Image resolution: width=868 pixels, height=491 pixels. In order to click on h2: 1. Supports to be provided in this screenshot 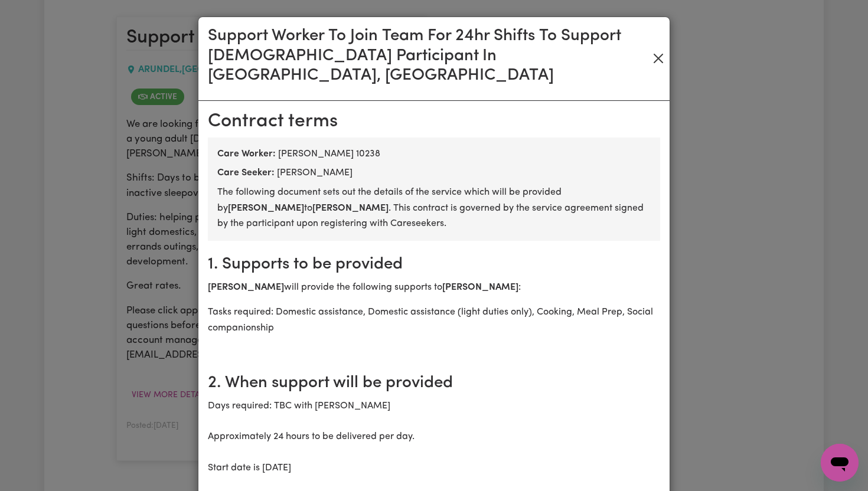, I will do `click(434, 264)`.